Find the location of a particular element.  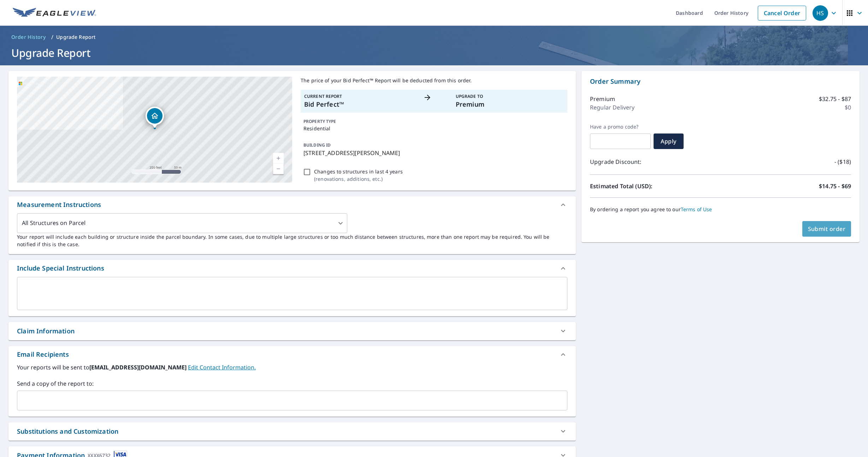

p: Residential is located at coordinates (434, 128).